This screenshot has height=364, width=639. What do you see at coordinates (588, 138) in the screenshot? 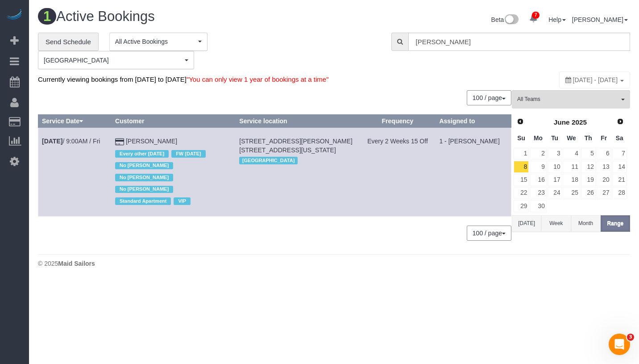
I see `span: Thursday` at bounding box center [588, 138].